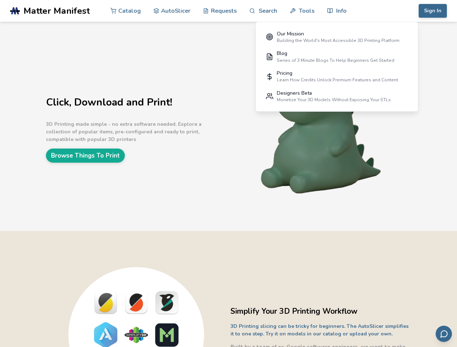  Describe the element at coordinates (333, 100) in the screenshot. I see `div: Monetize Your 3D Models Without Exposing Your STLs` at that location.